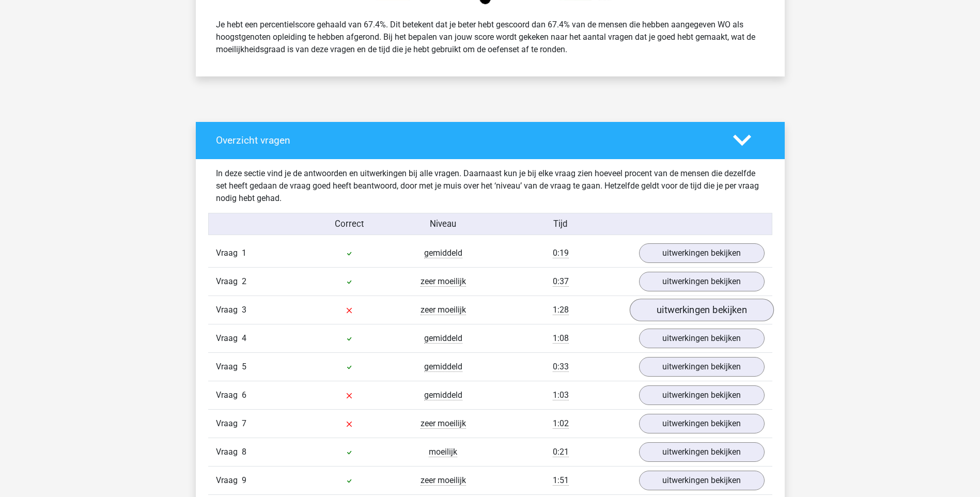  What do you see at coordinates (561, 253) in the screenshot?
I see `span: 0:19` at bounding box center [561, 253].